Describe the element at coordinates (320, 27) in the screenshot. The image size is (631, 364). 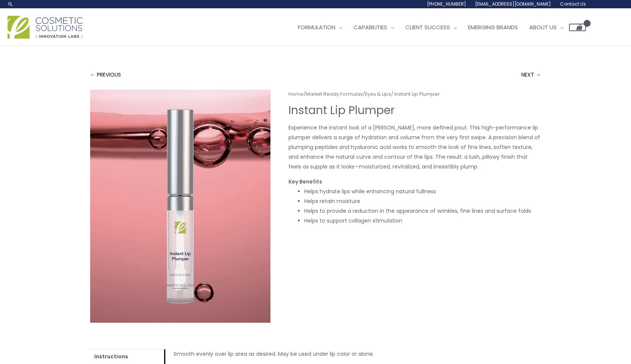
I see `a: Formulation` at that location.